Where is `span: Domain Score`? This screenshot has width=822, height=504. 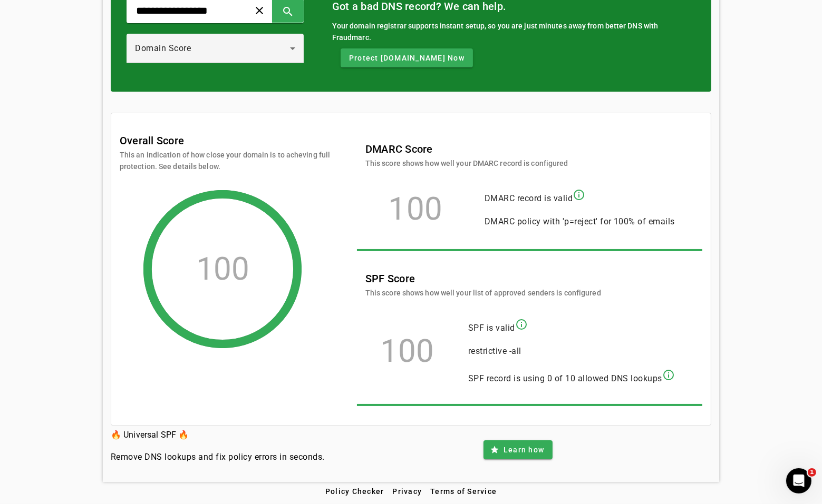 span: Domain Score is located at coordinates (163, 48).